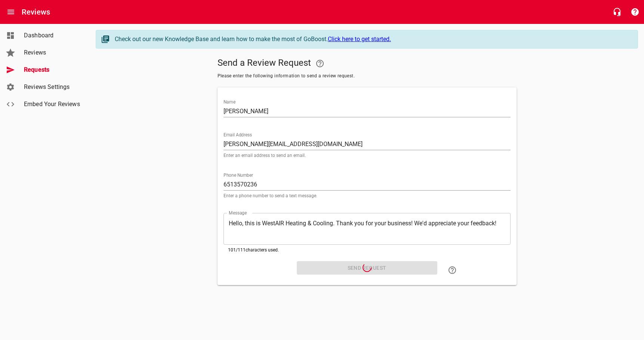 This screenshot has width=644, height=340. Describe the element at coordinates (367, 229) in the screenshot. I see `textarea: Hello, this is WestAIR Heating & Cooling. Thank you for your business! We'd appreciate your feedb...` at that location.